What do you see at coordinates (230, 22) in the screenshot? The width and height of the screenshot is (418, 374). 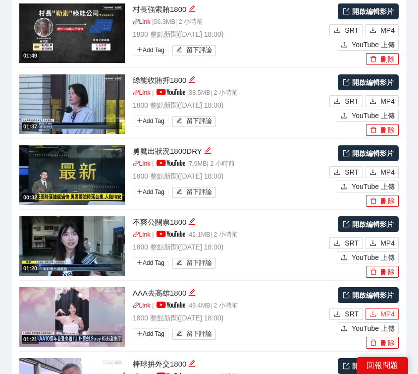 I see `p: | 56.3 MB | 2 小時前` at bounding box center [230, 22].